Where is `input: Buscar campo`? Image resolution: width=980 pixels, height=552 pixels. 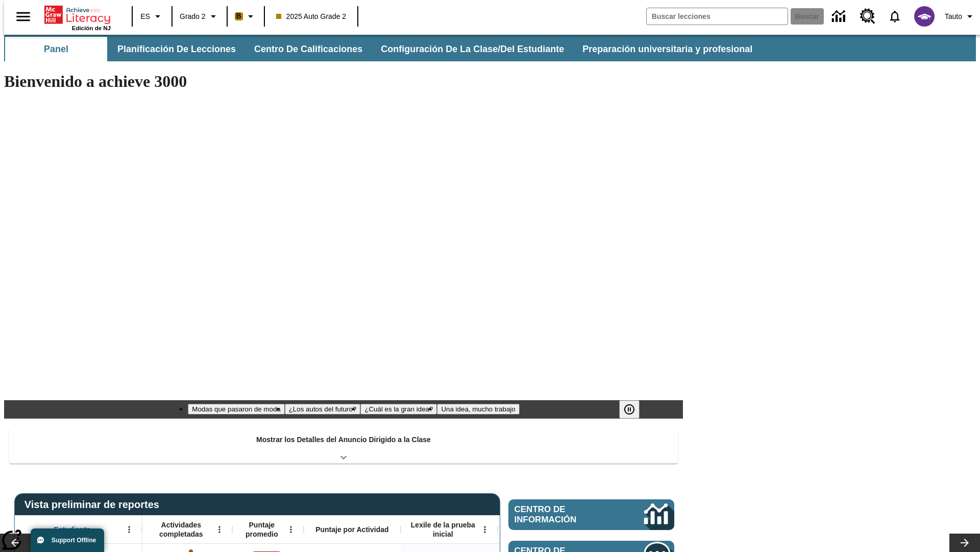
input: Buscar campo is located at coordinates (717, 16).